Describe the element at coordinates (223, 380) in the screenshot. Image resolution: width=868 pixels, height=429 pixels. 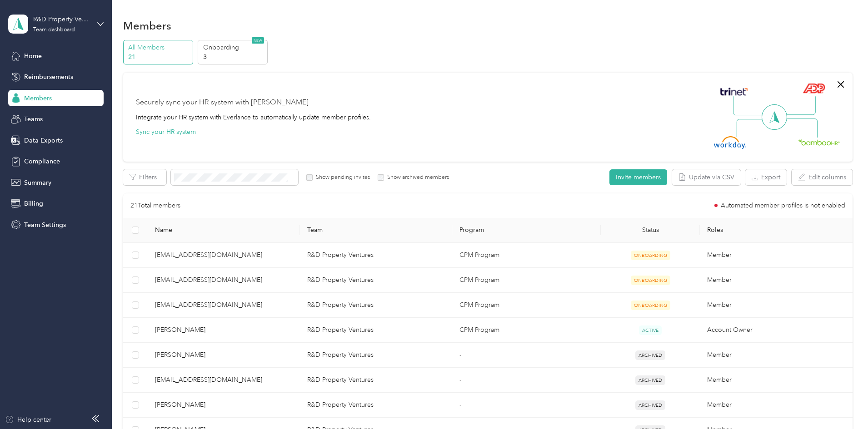
I see `td: jwidder2003@yahoo.com` at that location.